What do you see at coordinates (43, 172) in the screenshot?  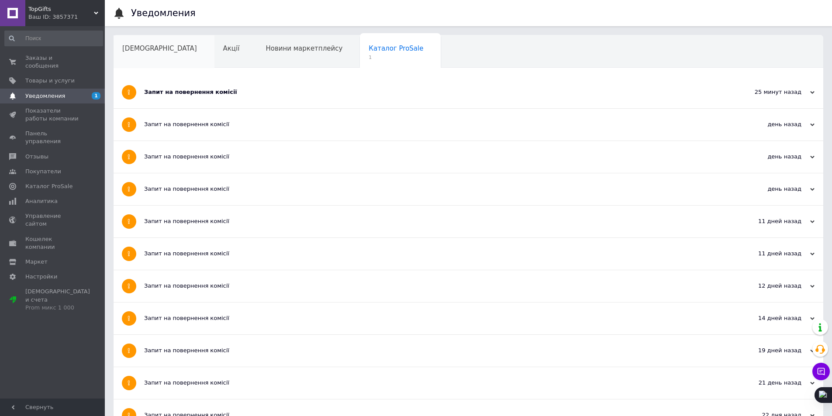 I see `span: Покупатели` at bounding box center [43, 172].